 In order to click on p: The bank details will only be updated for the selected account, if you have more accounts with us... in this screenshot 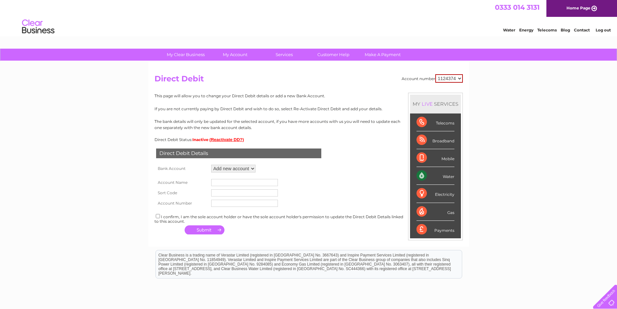, I will do `click(309, 124)`.